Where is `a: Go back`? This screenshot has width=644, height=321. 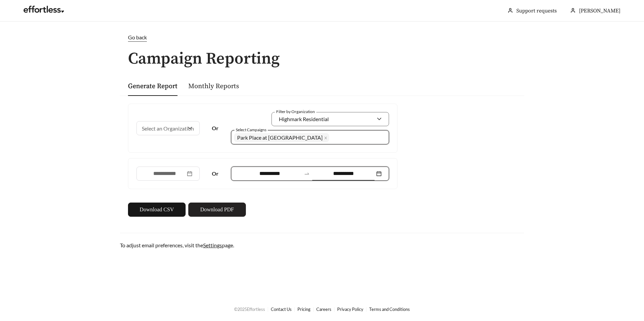 a: Go back is located at coordinates (322, 37).